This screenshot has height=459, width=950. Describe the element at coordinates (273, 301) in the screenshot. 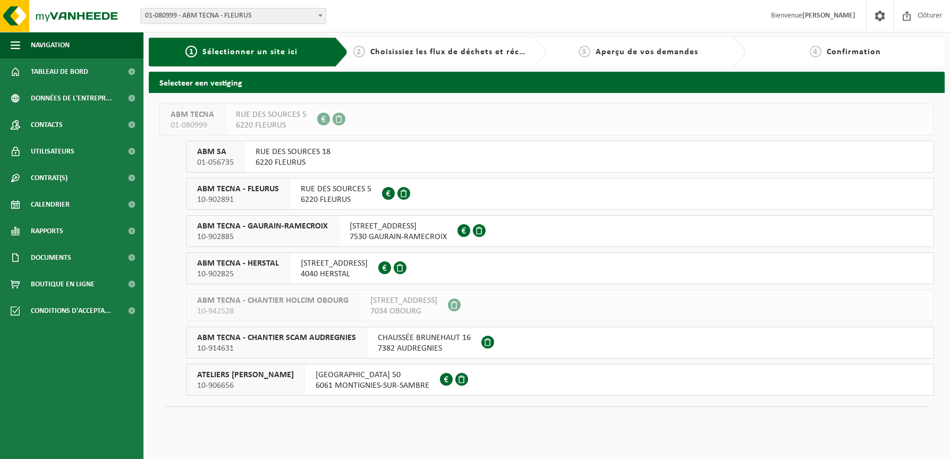

I see `span: ABM TECNA - CHANTIER HOLCIM OBOURG` at that location.